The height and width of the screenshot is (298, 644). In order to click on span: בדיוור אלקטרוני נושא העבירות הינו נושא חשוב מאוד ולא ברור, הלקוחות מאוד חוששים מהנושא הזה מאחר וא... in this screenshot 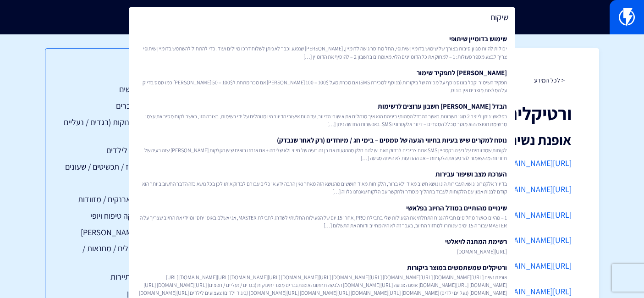, I will do `click(322, 188)`.